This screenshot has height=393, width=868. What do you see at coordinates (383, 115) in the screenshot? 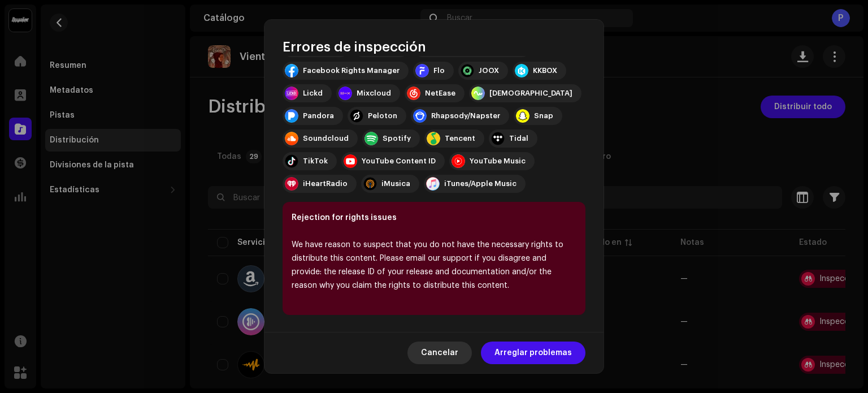
I see `font: Peloton` at bounding box center [383, 115].